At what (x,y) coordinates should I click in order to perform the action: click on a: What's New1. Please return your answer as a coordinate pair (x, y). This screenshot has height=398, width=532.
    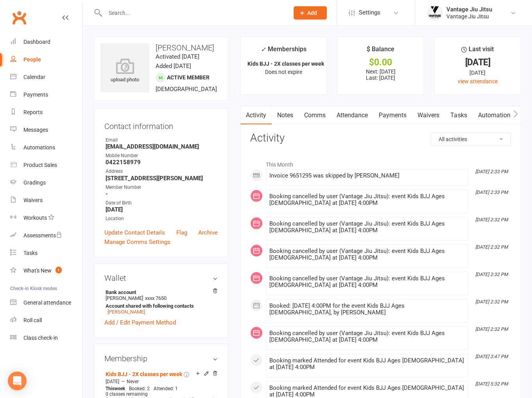
    Looking at the image, I should click on (46, 270).